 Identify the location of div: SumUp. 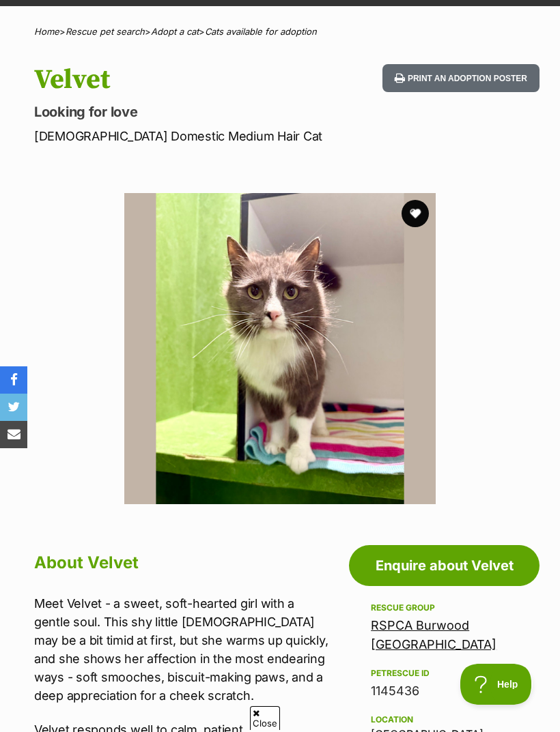
(72, 120).